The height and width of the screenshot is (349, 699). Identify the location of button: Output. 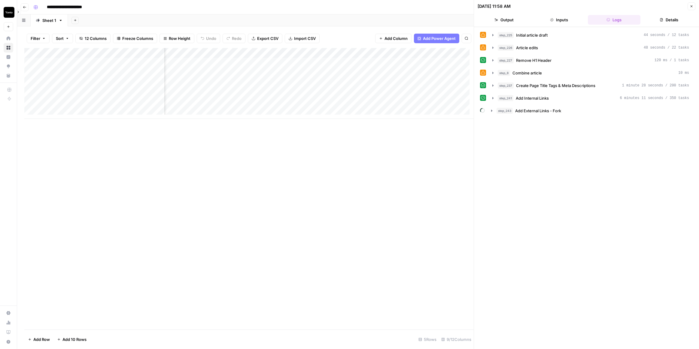
(504, 20).